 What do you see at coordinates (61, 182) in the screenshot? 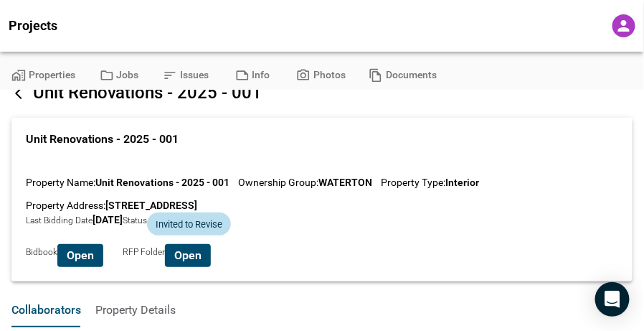
I see `span: Property Name:` at bounding box center [61, 182].